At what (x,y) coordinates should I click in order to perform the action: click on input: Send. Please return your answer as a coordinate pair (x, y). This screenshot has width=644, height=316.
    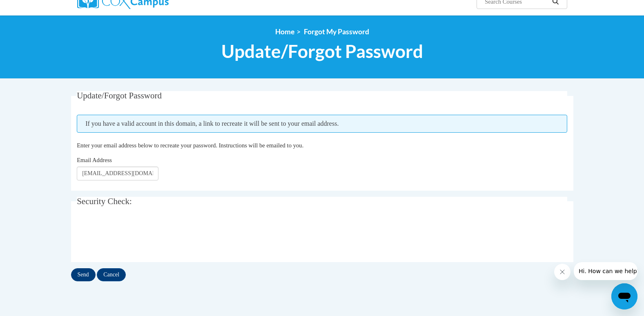
    Looking at the image, I should click on (83, 275).